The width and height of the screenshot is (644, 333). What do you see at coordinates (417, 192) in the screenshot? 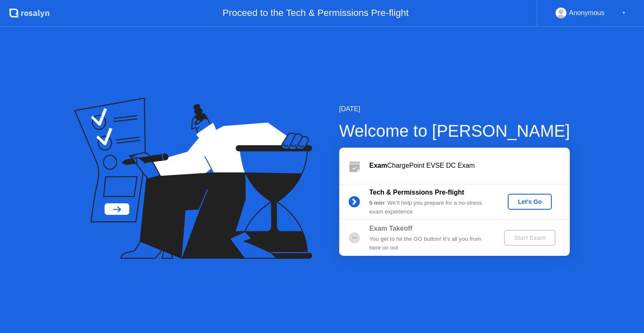
I see `b: Tech & Permissions Pre-flight` at bounding box center [417, 192].